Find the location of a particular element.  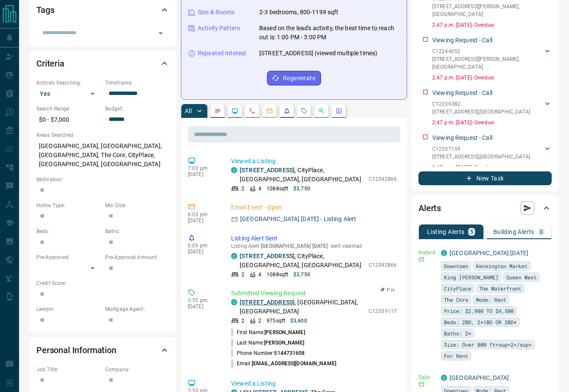

p: Credit Score: is located at coordinates (103, 283).